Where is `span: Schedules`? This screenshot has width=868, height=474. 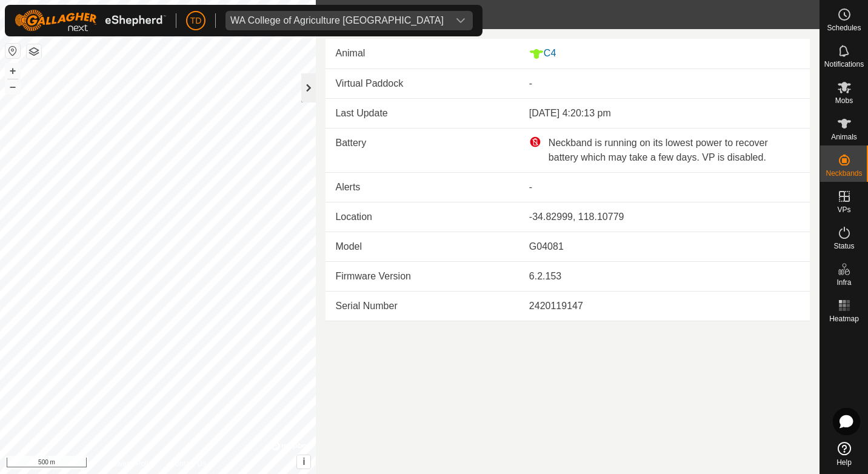 span: Schedules is located at coordinates (843, 28).